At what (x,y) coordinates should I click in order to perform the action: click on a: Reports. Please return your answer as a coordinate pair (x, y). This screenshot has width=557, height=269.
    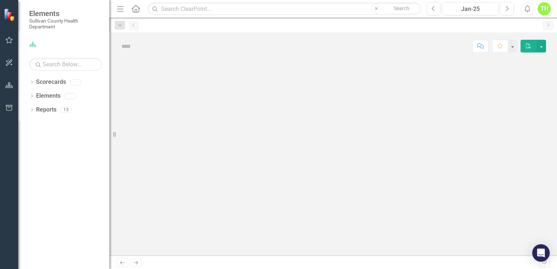
    Looking at the image, I should click on (46, 110).